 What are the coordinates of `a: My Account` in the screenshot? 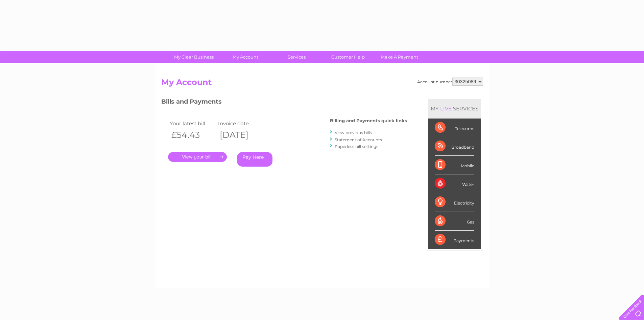 It's located at (245, 57).